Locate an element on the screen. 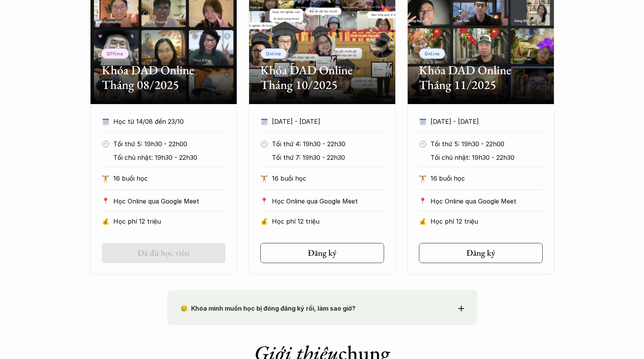 This screenshot has height=359, width=644. h2: Khóa DAD Online Tháng 10/2025 is located at coordinates (322, 77).